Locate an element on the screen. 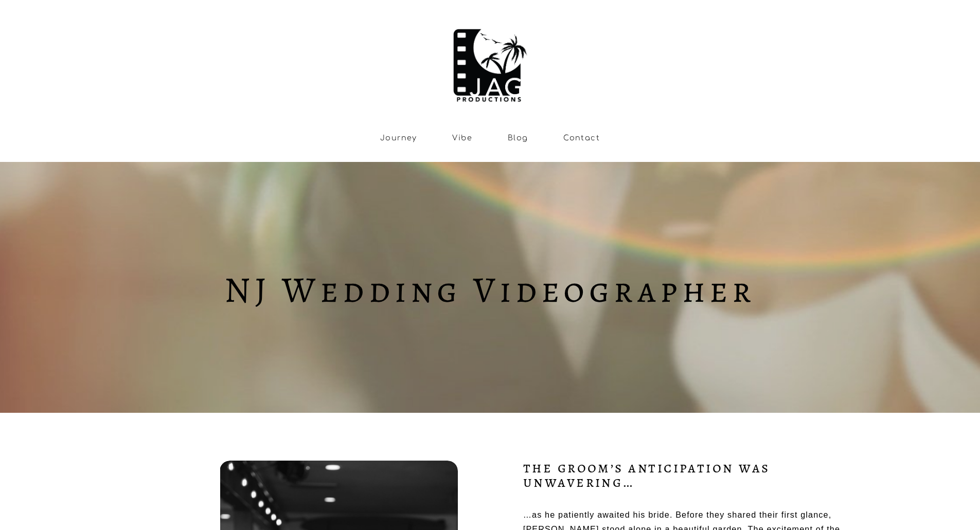  h3: the groom’s anticipation was unwavering… is located at coordinates (687, 475).